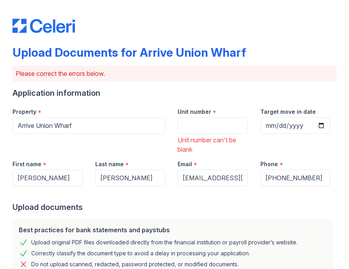  Describe the element at coordinates (175, 93) in the screenshot. I see `div: Application information` at that location.